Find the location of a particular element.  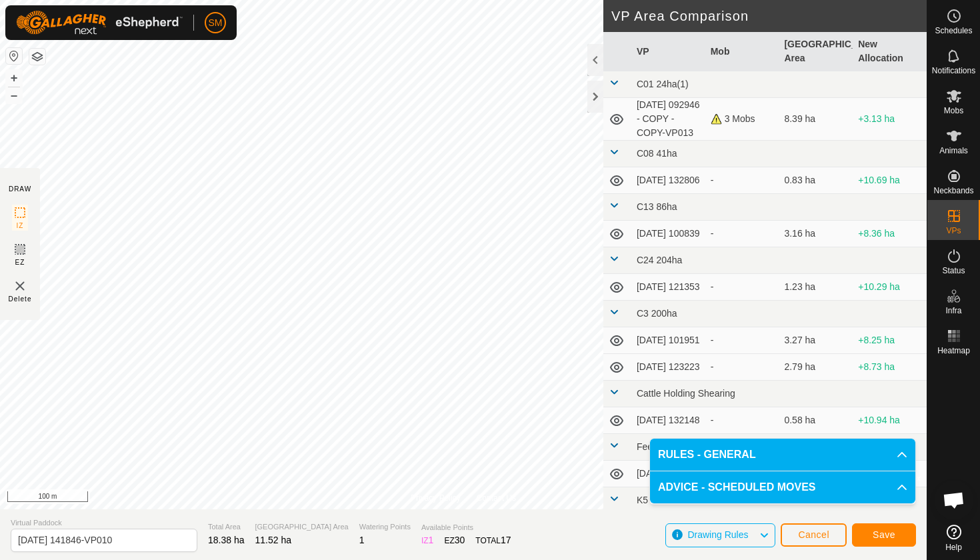

div: DRAW is located at coordinates (20, 189).